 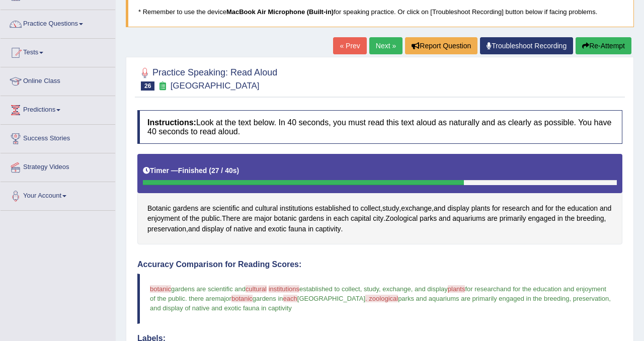 I want to click on span: each, so click(x=290, y=299).